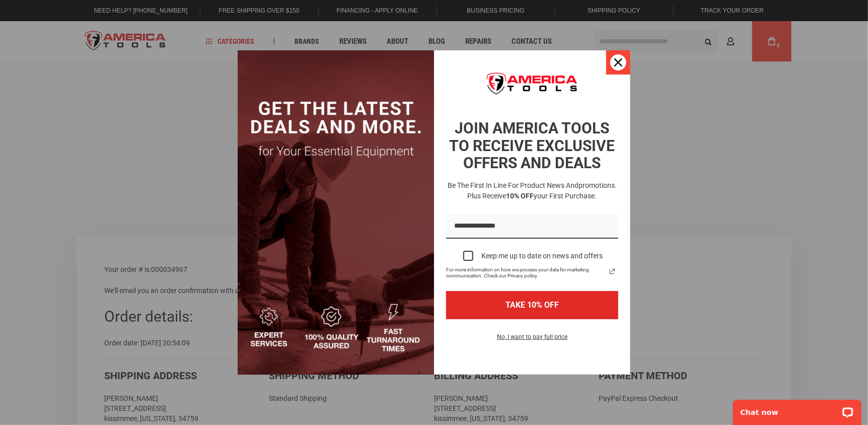  Describe the element at coordinates (542, 190) in the screenshot. I see `span: promotions. Plus receive your first purchase.` at that location.